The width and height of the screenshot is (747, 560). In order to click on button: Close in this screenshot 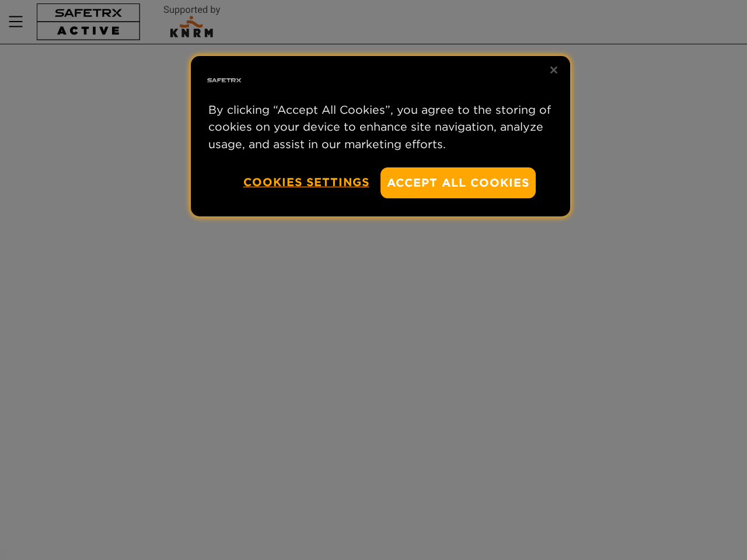, I will do `click(554, 70)`.